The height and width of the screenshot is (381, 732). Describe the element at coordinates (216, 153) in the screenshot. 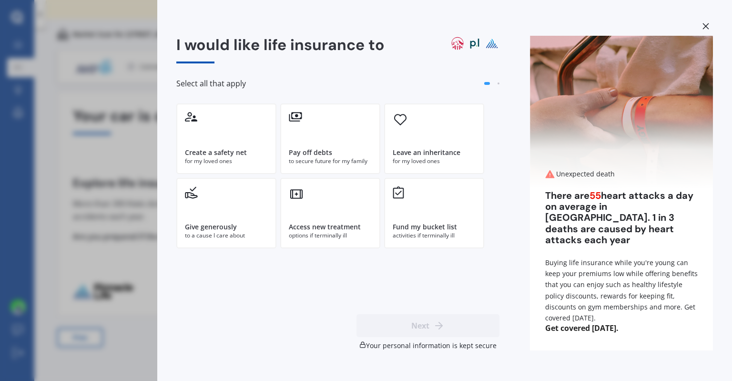

I see `div: Create a safety net` at that location.